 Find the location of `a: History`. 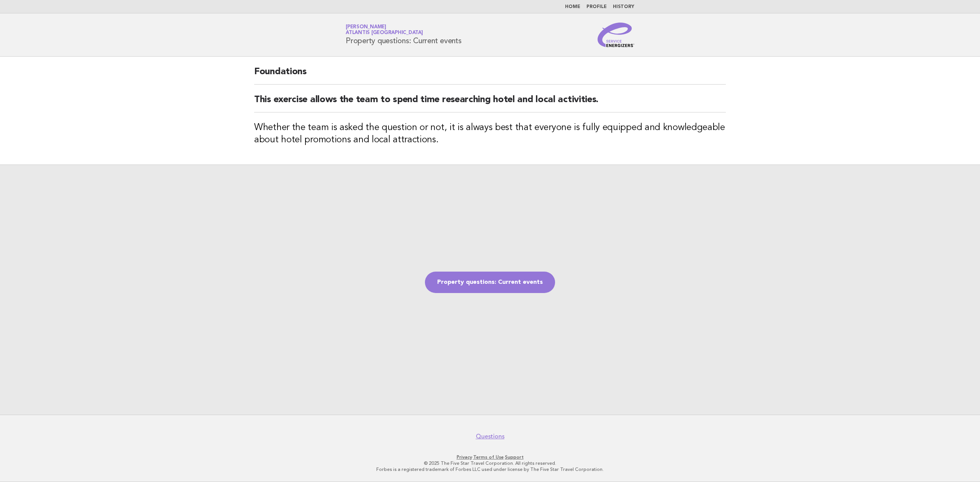

a: History is located at coordinates (624, 7).